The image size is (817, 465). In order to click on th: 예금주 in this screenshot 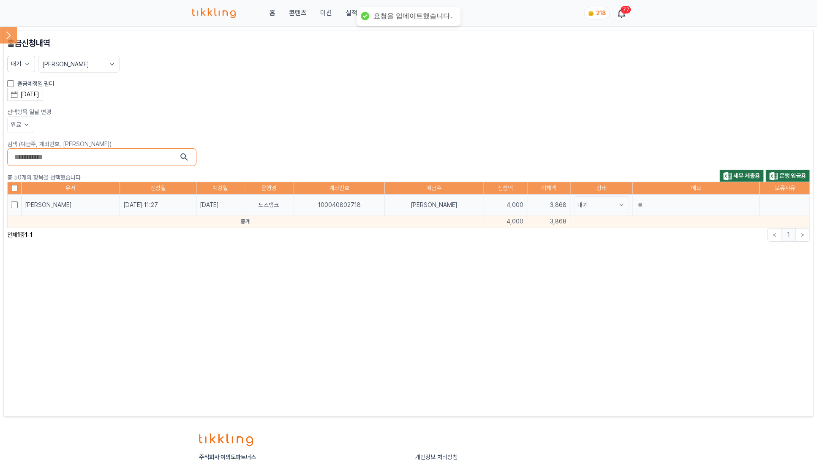, I will do `click(434, 188)`.